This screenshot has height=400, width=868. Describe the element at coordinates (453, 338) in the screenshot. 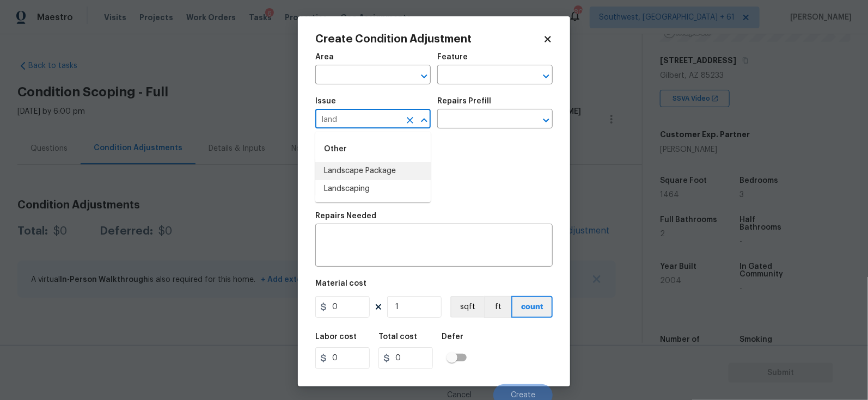

I see `h5: Defer` at that location.